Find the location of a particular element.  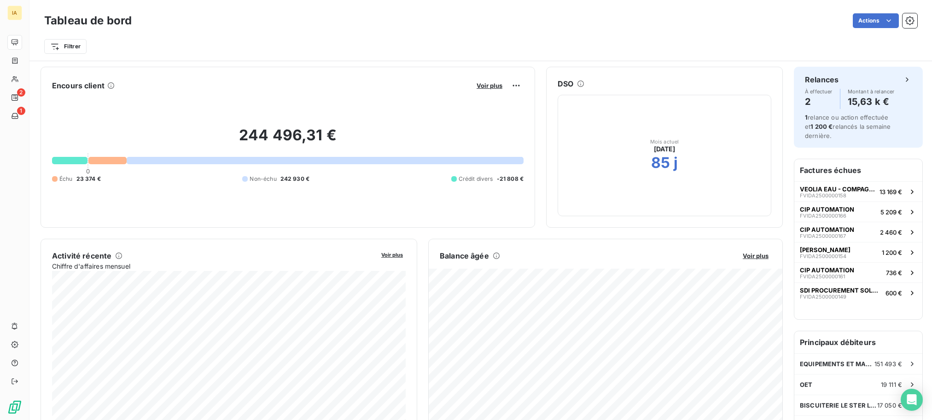

button: CIP AUTOMATIONFVIDA2500000161736 € is located at coordinates (858, 272).